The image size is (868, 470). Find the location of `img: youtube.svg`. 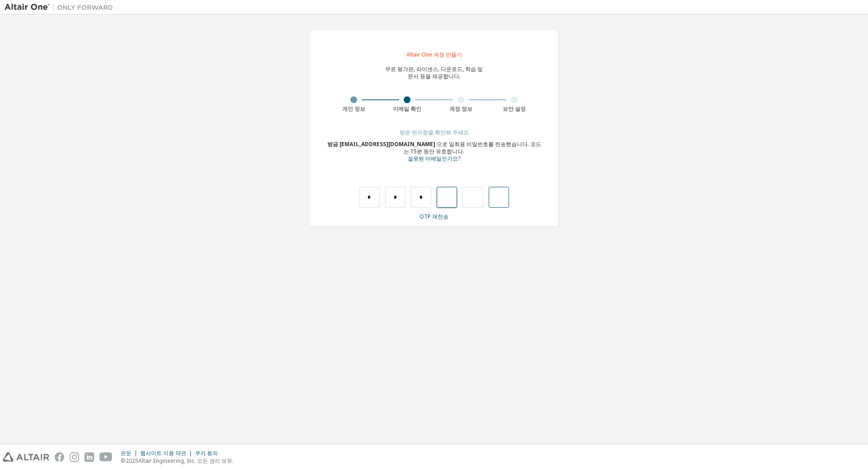

img: youtube.svg is located at coordinates (106, 457).